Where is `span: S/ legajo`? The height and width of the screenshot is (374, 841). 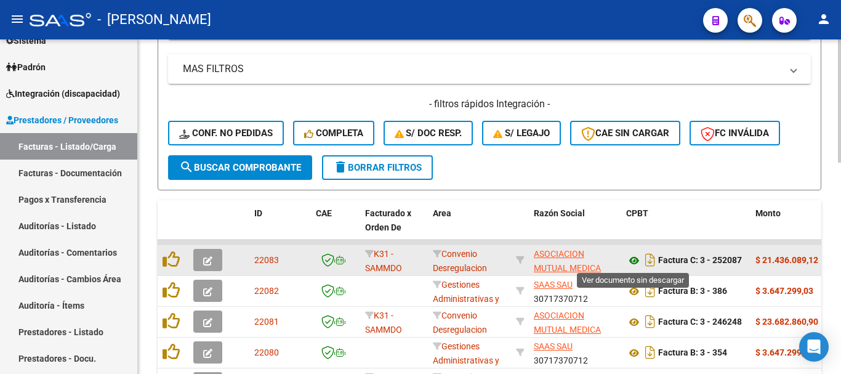
span: S/ legajo is located at coordinates (521, 133).